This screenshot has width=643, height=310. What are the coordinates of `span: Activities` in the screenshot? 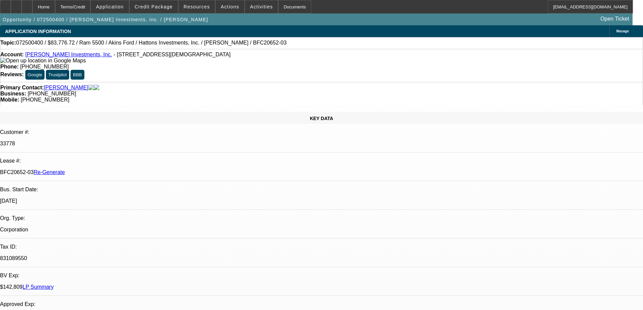 It's located at (261, 7).